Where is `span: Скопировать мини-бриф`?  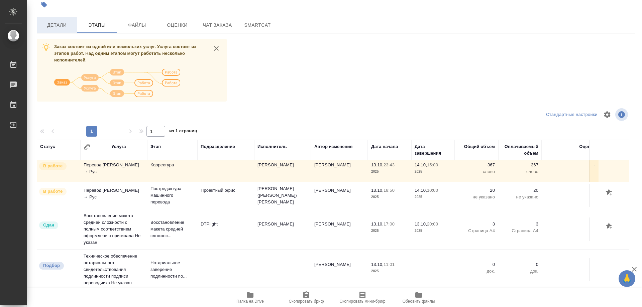 span: Скопировать мини-бриф is located at coordinates (362, 302).